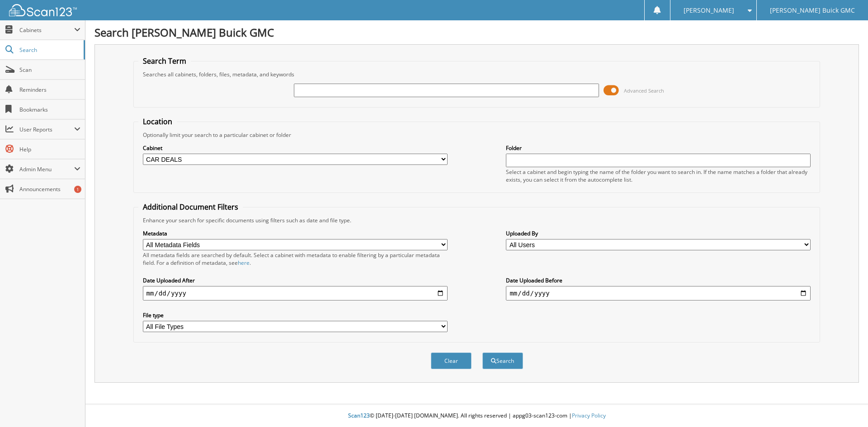 The height and width of the screenshot is (427, 868). What do you see at coordinates (359, 415) in the screenshot?
I see `span: Scan123` at bounding box center [359, 415].